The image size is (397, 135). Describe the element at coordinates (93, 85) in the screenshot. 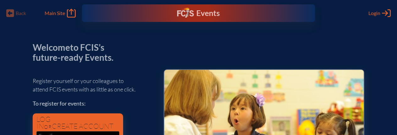

I see `p: Register yourself or your colleagues to attend FCIS events with as little as one click.` at that location.